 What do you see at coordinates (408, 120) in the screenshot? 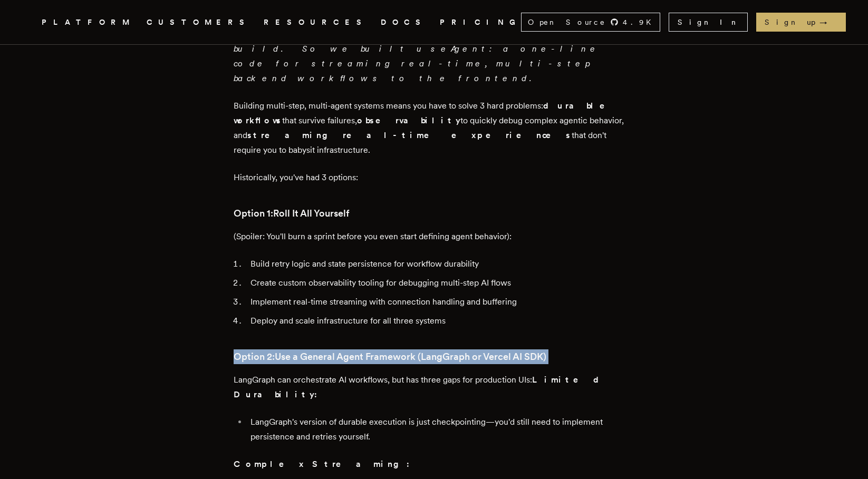
I see `strong: observability` at bounding box center [408, 120].